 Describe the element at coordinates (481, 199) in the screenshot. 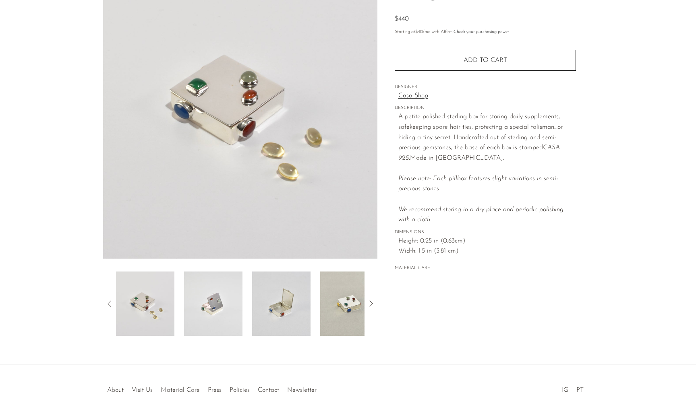

I see `em: Please note: Each pillbox features slight variations in semi-precious stones.` at that location.